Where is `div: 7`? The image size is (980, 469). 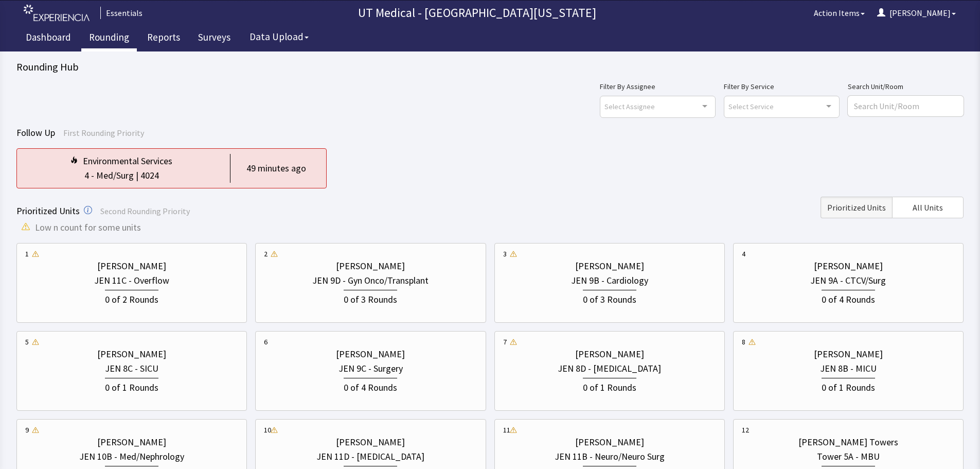 div: 7 is located at coordinates (505, 342).